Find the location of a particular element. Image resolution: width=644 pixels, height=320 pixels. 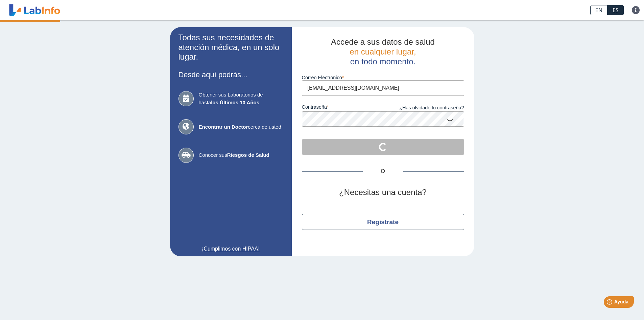

span: Ayuda is located at coordinates (37, 8).